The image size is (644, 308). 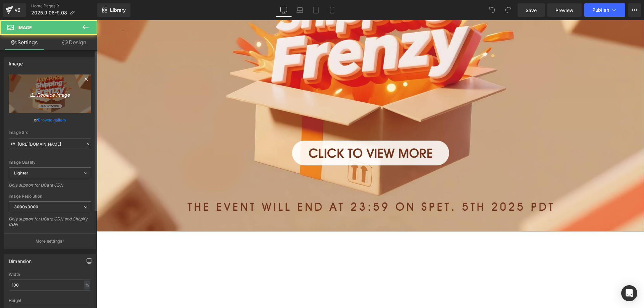 I want to click on input: auto, so click(x=50, y=285).